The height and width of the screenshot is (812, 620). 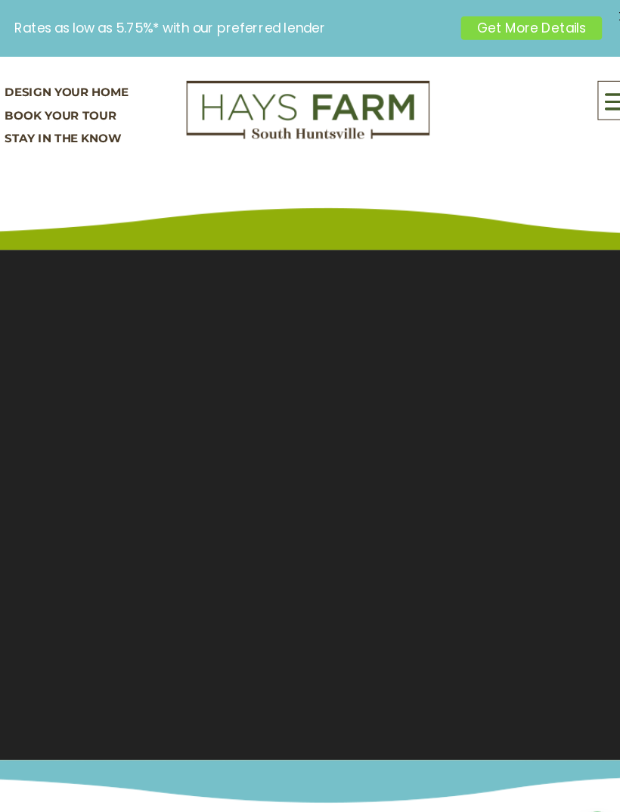 What do you see at coordinates (86, 86) in the screenshot?
I see `span: DESIGN YOUR HOME` at bounding box center [86, 86].